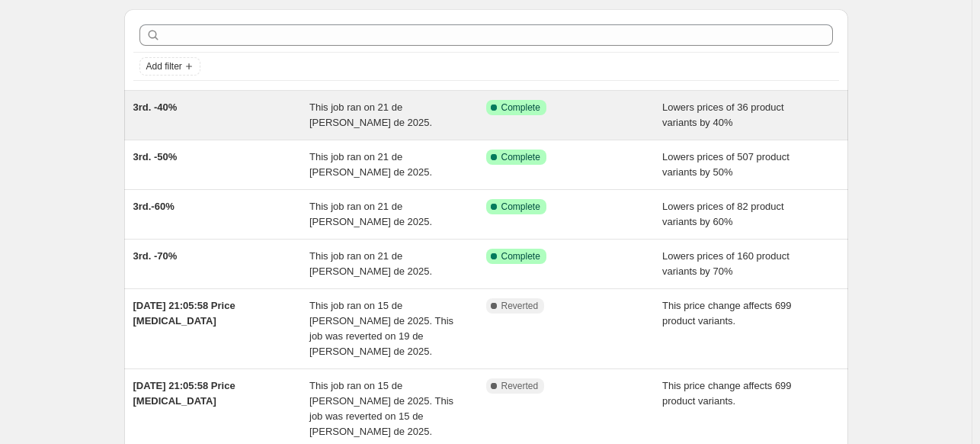 The width and height of the screenshot is (980, 444). I want to click on span: 3rd. -50%, so click(156, 156).